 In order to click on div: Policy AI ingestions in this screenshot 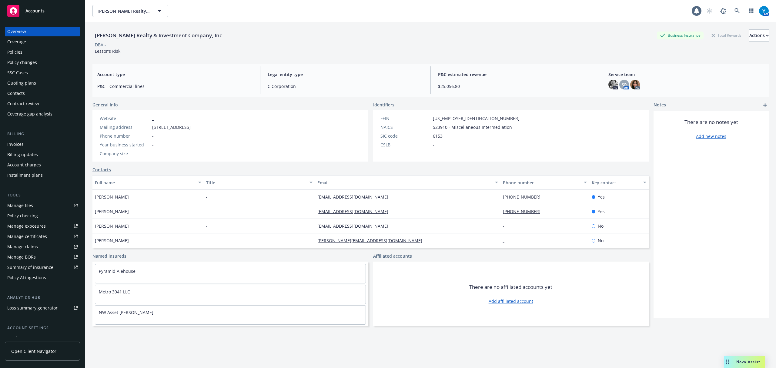, I will do `click(27, 278)`.